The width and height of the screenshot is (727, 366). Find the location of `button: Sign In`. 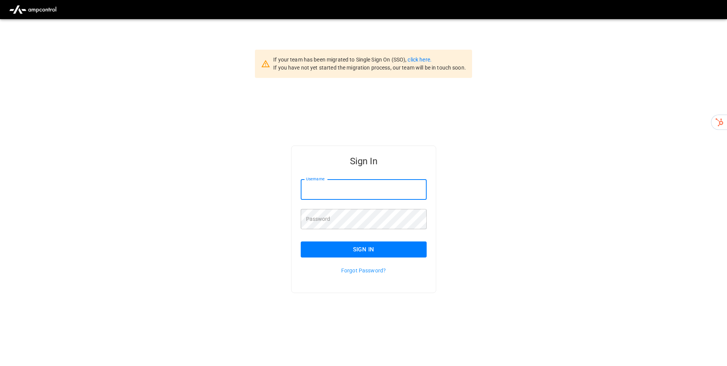

button: Sign In is located at coordinates (364, 249).